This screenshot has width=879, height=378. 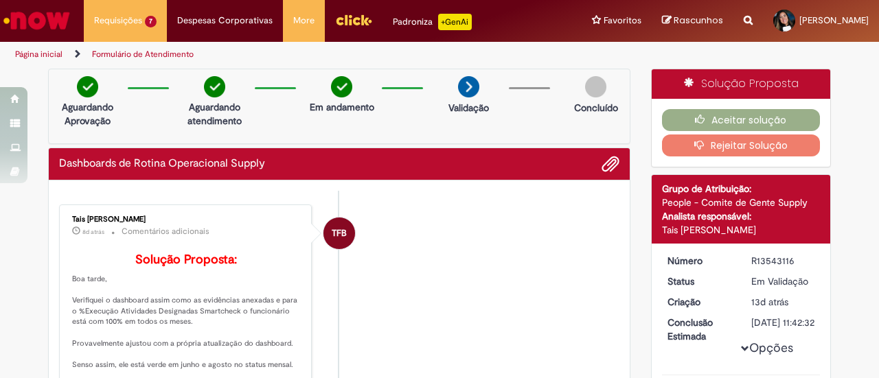 I want to click on span: 13d atrás, so click(x=770, y=302).